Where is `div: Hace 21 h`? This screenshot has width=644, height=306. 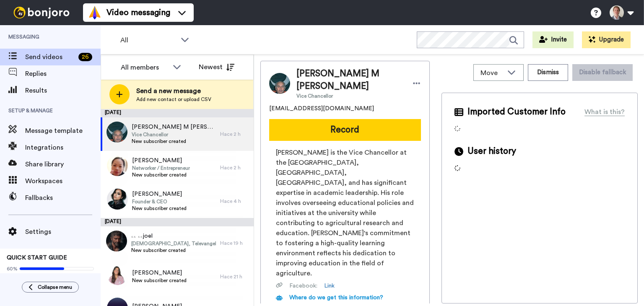
div: Hace 21 h is located at coordinates (235, 277).